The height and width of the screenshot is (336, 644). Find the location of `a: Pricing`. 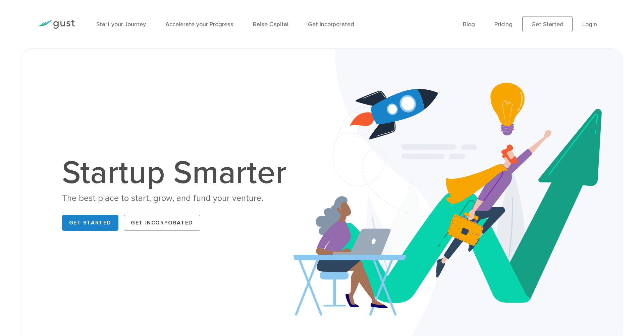

a: Pricing is located at coordinates (503, 24).